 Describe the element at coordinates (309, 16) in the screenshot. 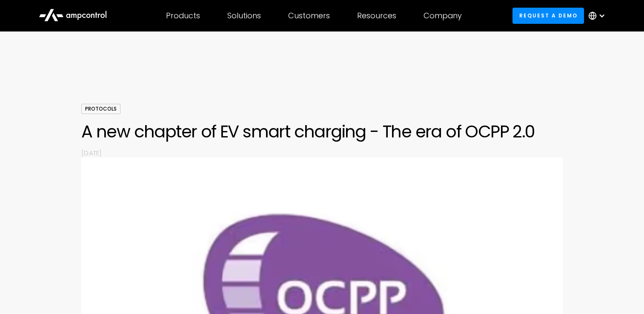

I see `div: Customers` at that location.